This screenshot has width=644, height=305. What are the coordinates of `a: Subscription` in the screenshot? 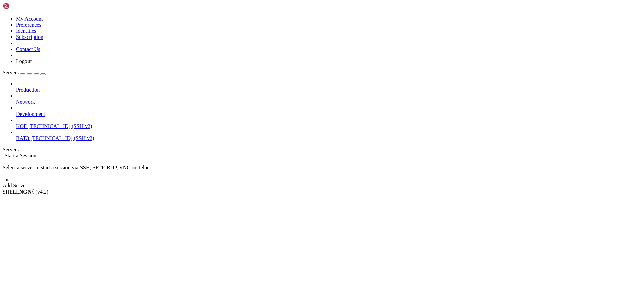 It's located at (30, 37).